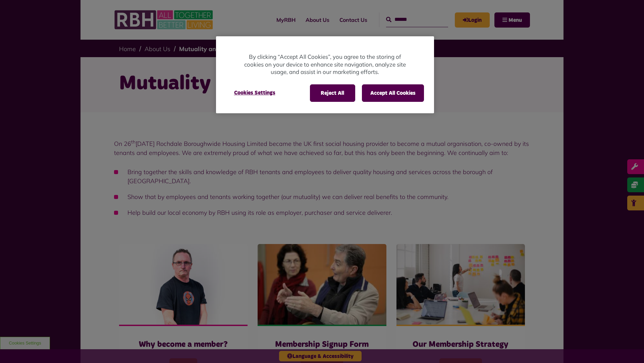 The height and width of the screenshot is (363, 644). Describe the element at coordinates (255, 93) in the screenshot. I see `button: Cookies Settings` at that location.